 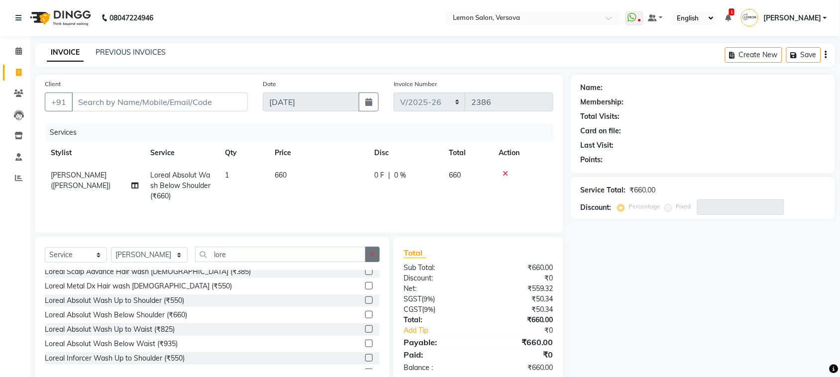 I want to click on div: Name:, so click(x=592, y=88).